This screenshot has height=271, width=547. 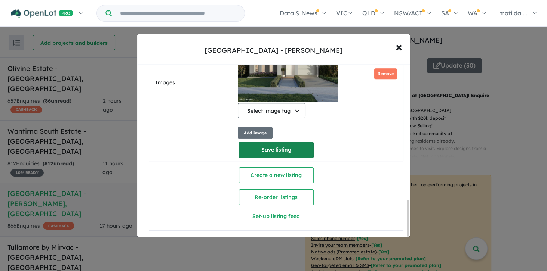 What do you see at coordinates (276, 150) in the screenshot?
I see `button: Save listing` at bounding box center [276, 150].